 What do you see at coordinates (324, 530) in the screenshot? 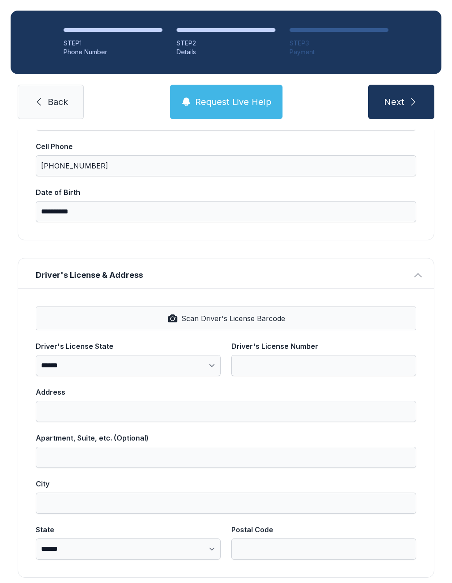
I see `div: Postal Code` at bounding box center [324, 530].